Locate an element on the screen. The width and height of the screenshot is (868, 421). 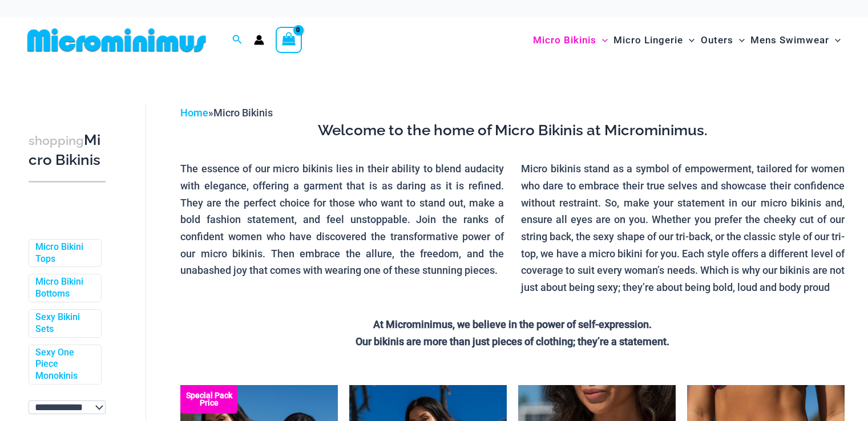
a: Micro Bikini Tops is located at coordinates (64, 253).